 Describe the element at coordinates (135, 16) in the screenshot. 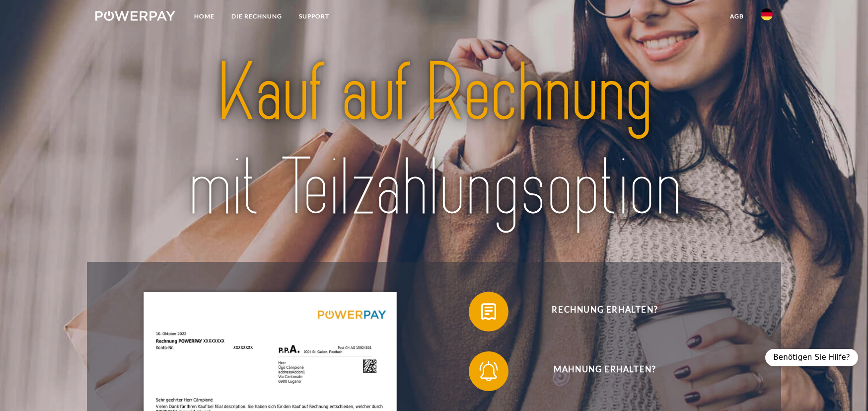

I see `img: logo-powerpay-white.svg` at that location.